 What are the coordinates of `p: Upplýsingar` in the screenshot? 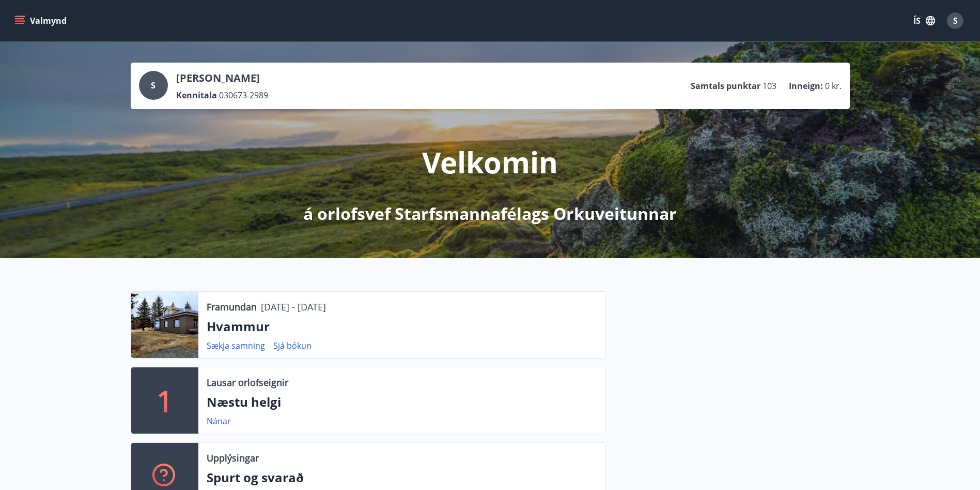 It's located at (232, 458).